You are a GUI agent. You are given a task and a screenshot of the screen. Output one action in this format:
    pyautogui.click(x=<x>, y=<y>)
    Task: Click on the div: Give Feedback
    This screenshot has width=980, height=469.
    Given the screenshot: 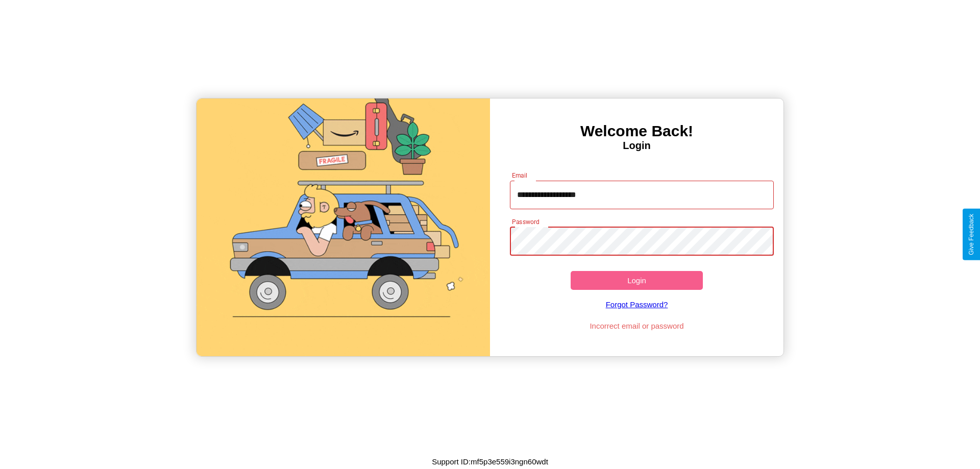 What is the action you would take?
    pyautogui.click(x=971, y=234)
    